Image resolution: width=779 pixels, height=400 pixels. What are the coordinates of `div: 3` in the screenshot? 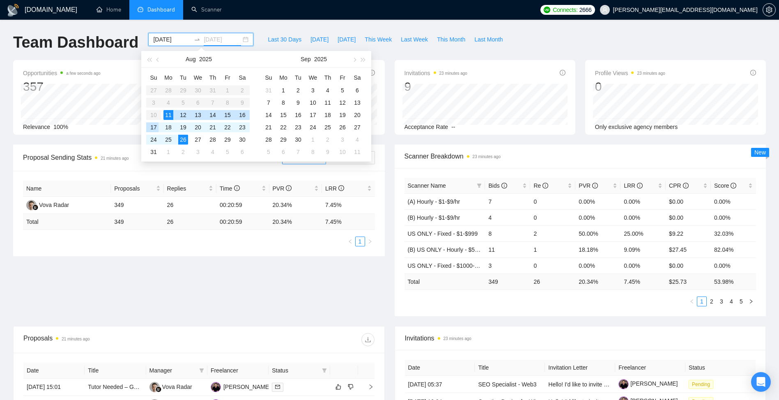 It's located at (198, 152).